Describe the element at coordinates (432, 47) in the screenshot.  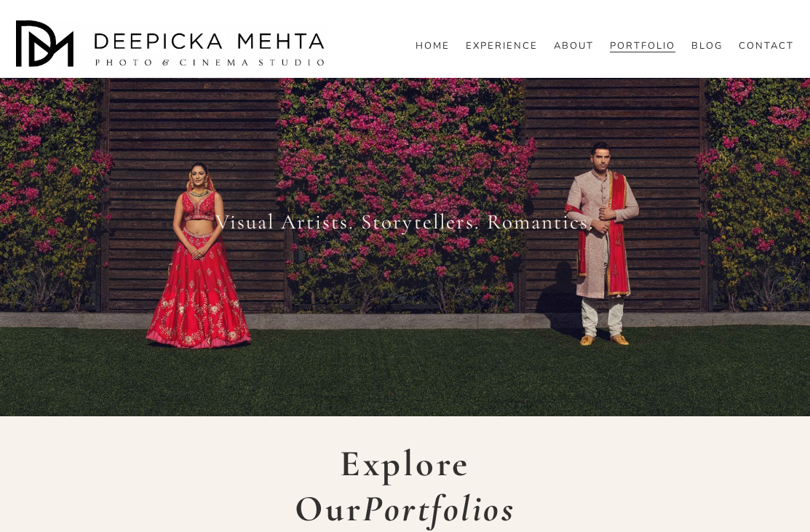
I see `a: HOME` at that location.